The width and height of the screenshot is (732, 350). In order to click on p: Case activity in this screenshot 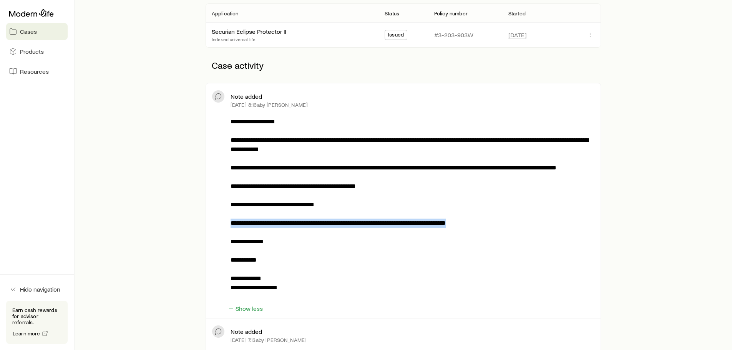, I will do `click(403, 65)`.